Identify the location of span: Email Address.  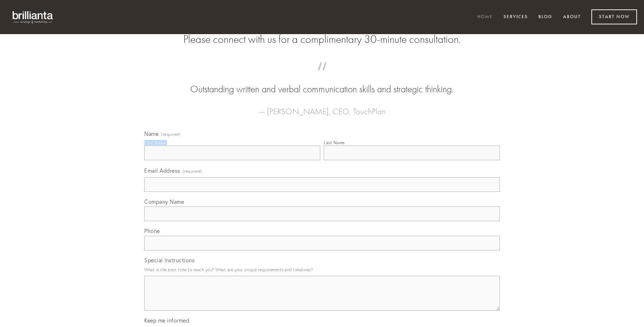
(162, 170).